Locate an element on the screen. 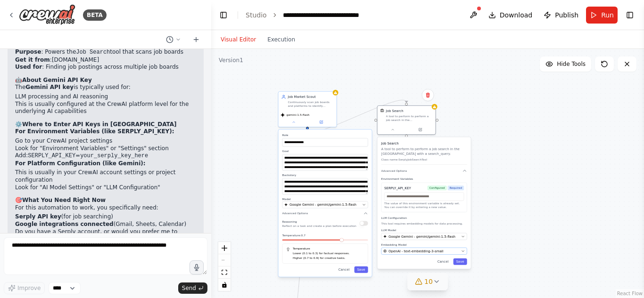 This screenshot has width=644, height=298. g: Edge from b628bc3f-4c1b-45d0-a8cf-cfde6617e6f8 to 39183489-0531-461a-ac96-3fbee1b418f7 is located at coordinates (357, 116).